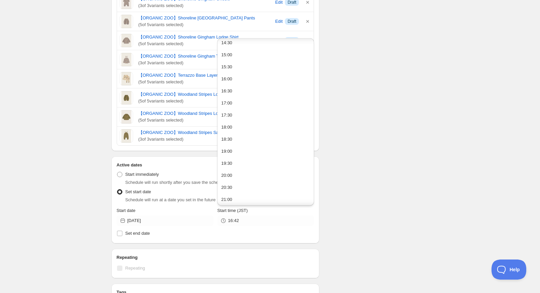 The width and height of the screenshot is (540, 293). I want to click on div: 17:00, so click(227, 103).